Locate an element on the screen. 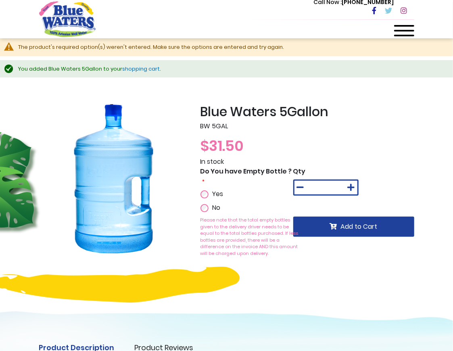 This screenshot has height=351, width=453. span: Do You have Empty Bottle ? is located at coordinates (246, 171).